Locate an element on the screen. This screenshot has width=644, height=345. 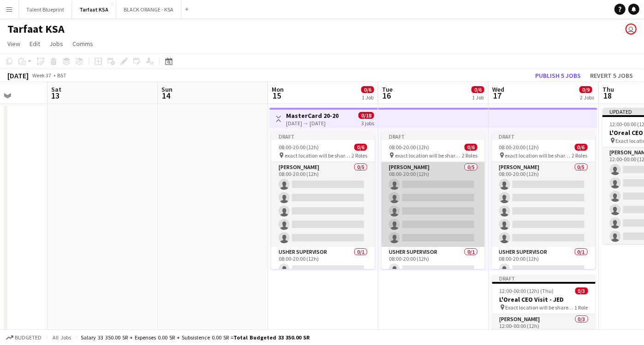
button: BLACK ORANGE - KSA is located at coordinates (149, 9).